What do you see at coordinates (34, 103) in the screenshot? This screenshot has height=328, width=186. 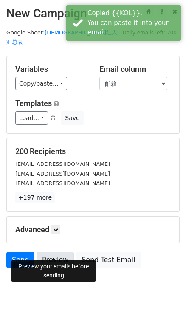 I see `a: Templates` at bounding box center [34, 103].